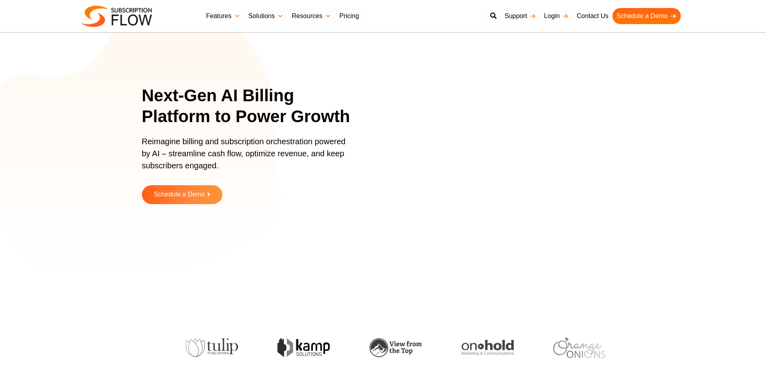  What do you see at coordinates (520, 16) in the screenshot?
I see `a: Support` at bounding box center [520, 16].